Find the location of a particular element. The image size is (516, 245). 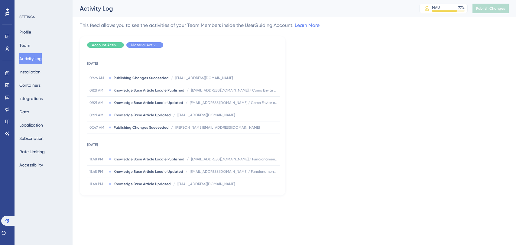

button: Localization is located at coordinates (31, 125).